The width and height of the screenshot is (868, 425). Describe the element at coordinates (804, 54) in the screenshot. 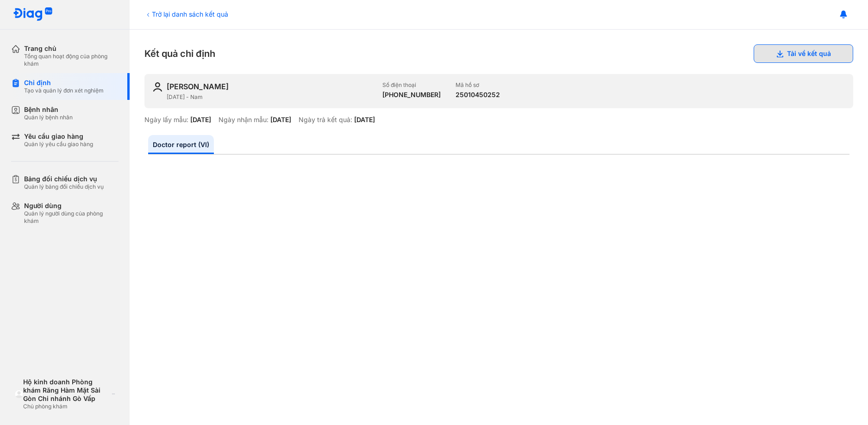

I see `button: Tải về kết quả` at that location.